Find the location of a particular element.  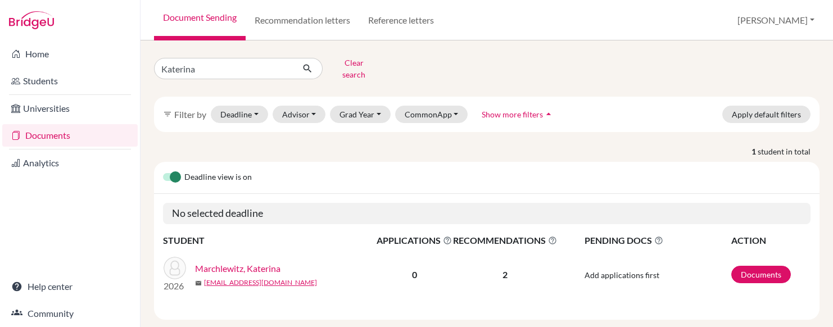

button: Clear search is located at coordinates (354, 69).